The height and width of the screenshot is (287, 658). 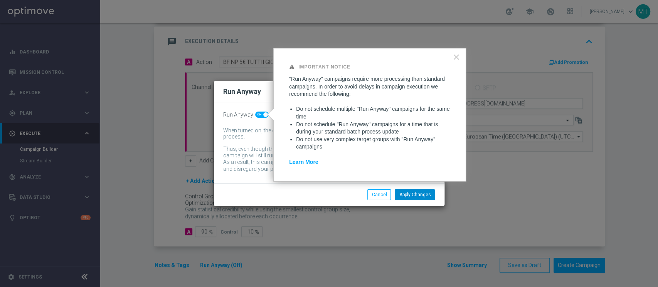 What do you see at coordinates (414, 195) in the screenshot?
I see `button: Apply Changes` at bounding box center [414, 195].